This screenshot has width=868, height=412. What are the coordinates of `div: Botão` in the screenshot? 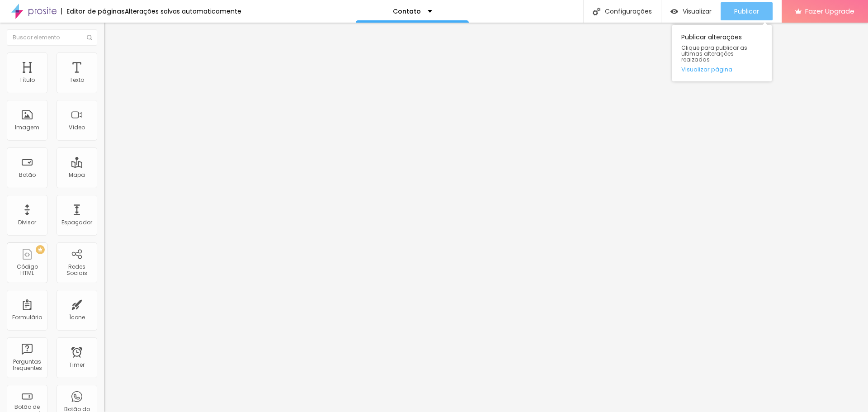 It's located at (27, 175).